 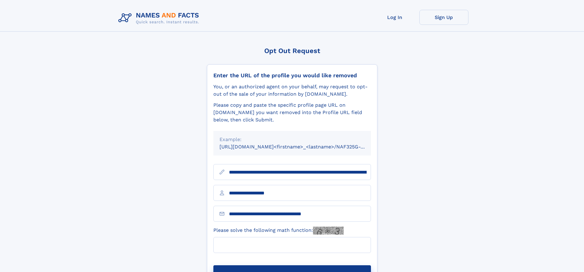 What do you see at coordinates (292, 139) in the screenshot?
I see `div: Example:` at bounding box center [292, 139].